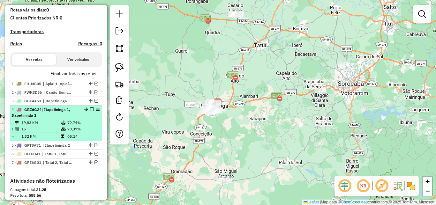  Describe the element at coordinates (100, 74) in the screenshot. I see `input: Finalizar todas as rotas` at that location.